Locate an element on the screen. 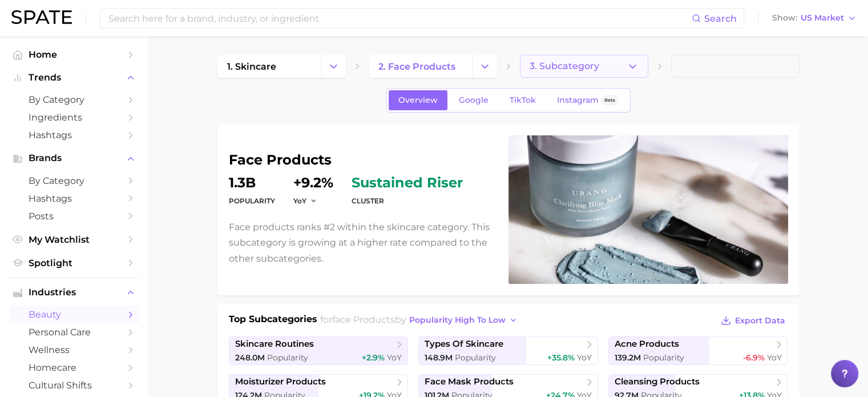  span: face mask products is located at coordinates (469, 382).